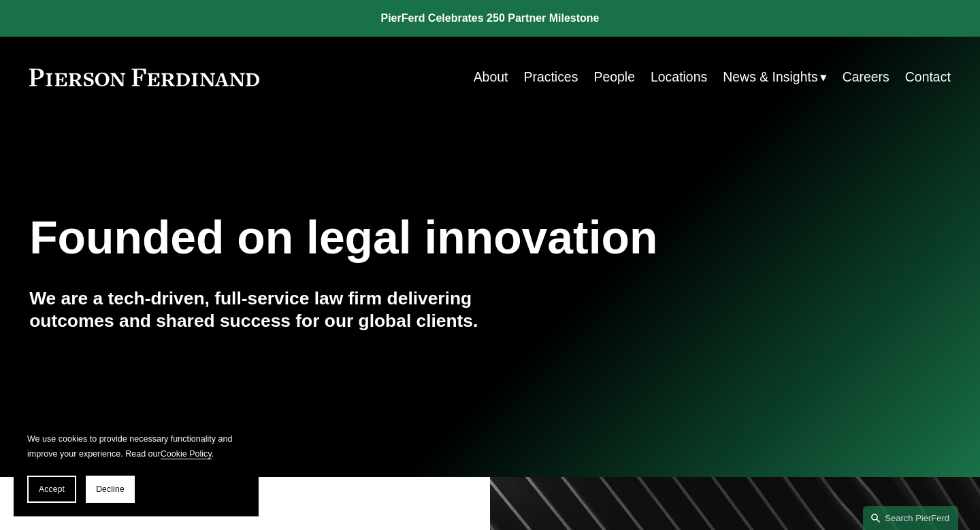 The height and width of the screenshot is (530, 980). I want to click on h4: We are a tech-driven, full-service law firm delivering outcomes and shared success for our global..., so click(259, 310).